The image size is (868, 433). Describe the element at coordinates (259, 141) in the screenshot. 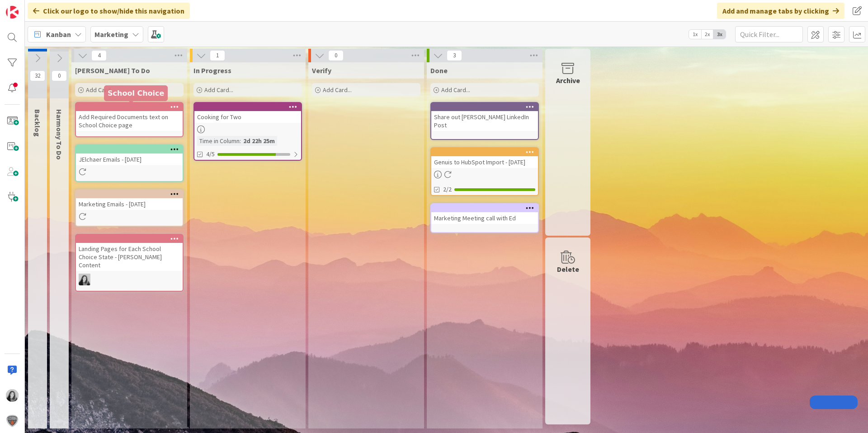

I see `div: 2d 22h 25m` at that location.